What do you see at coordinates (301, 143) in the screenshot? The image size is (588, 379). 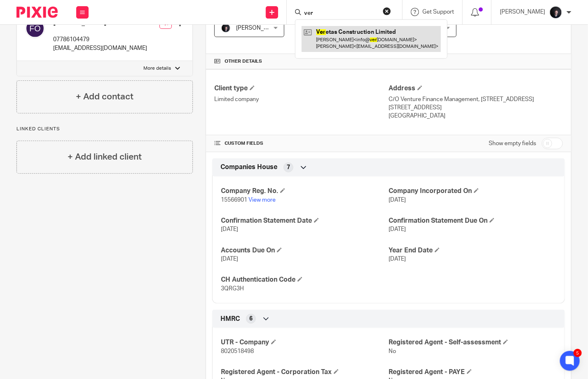 I see `h4: CUSTOM FIELDS` at bounding box center [301, 143].